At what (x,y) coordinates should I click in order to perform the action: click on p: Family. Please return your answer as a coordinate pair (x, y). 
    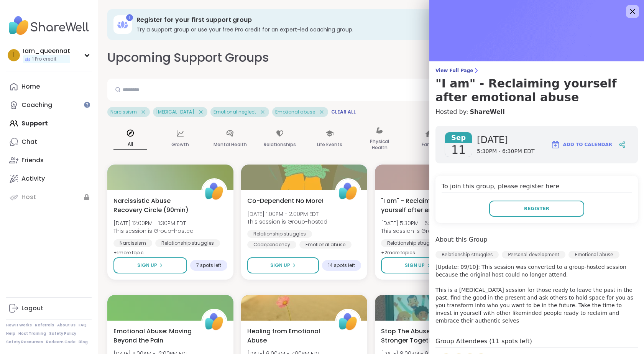
    Looking at the image, I should click on (429, 144).